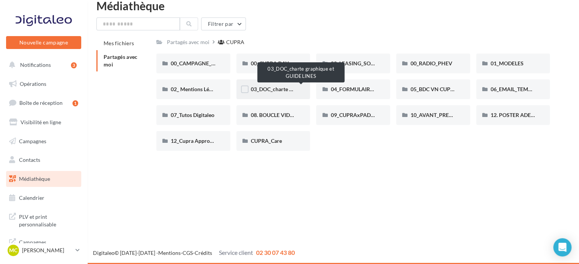  I want to click on span: 00_RADIO_PHEV, so click(431, 63).